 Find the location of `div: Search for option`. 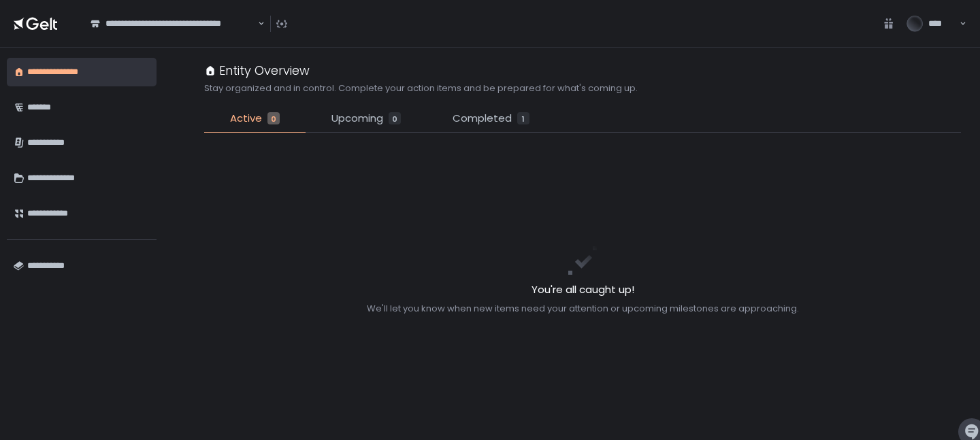

div: Search for option is located at coordinates (173, 24).